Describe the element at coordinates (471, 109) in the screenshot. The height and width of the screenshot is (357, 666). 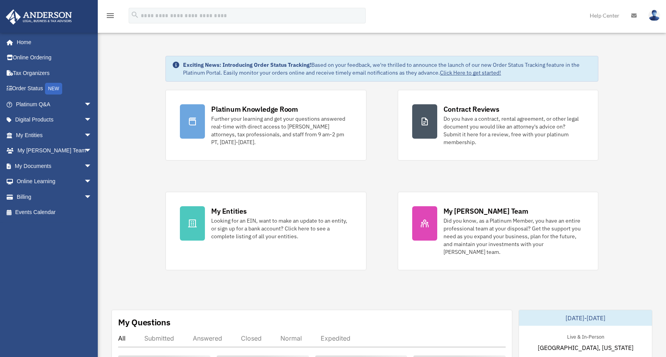
I see `div: Contract Reviews` at that location.